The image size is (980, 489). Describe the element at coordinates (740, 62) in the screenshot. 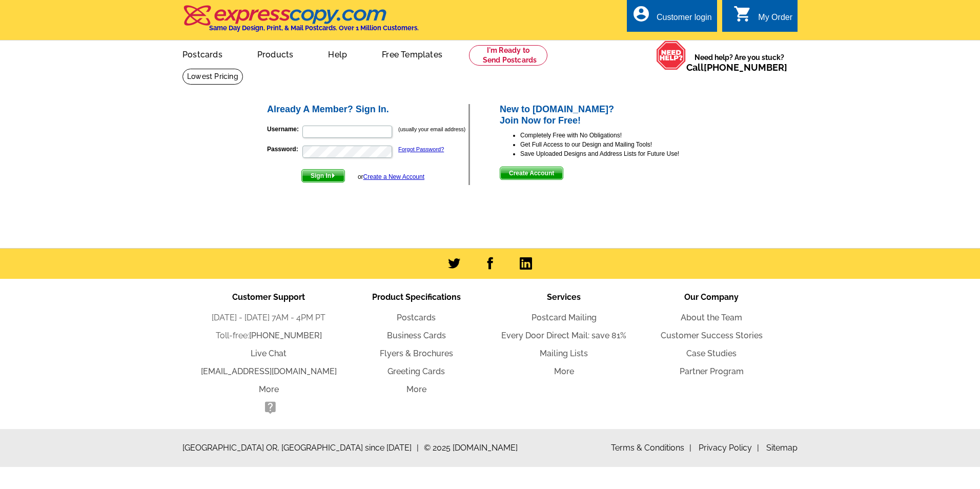

I see `span: Need help? Are you stuck?` at that location.